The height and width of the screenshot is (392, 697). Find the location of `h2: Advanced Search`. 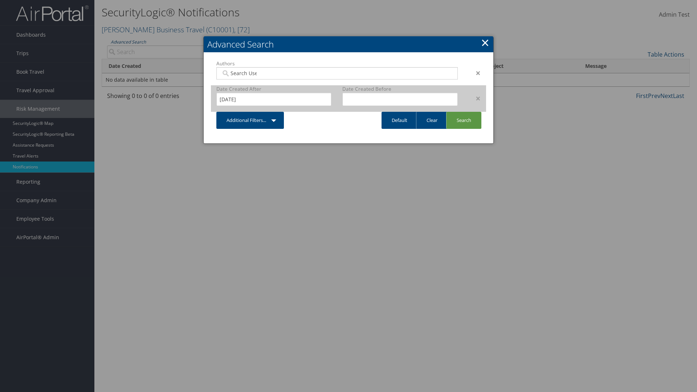

h2: Advanced Search is located at coordinates (349, 44).